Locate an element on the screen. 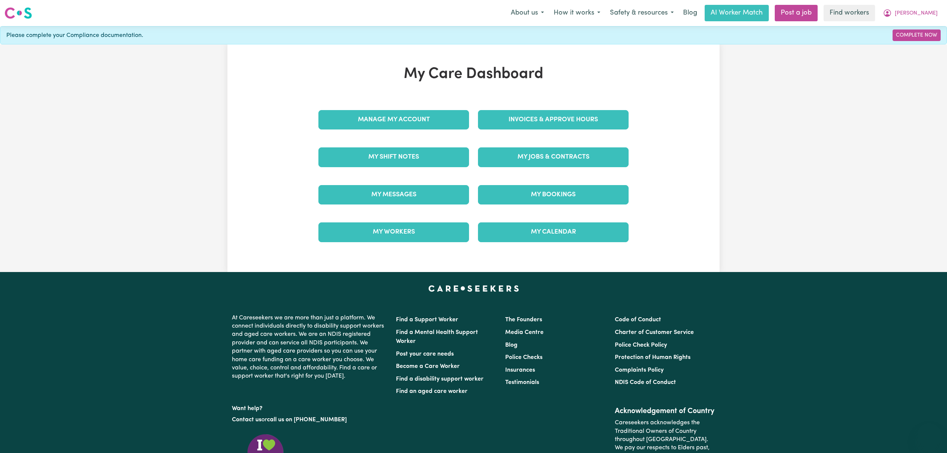 This screenshot has height=453, width=947. a: Find a Support Worker is located at coordinates (427, 319).